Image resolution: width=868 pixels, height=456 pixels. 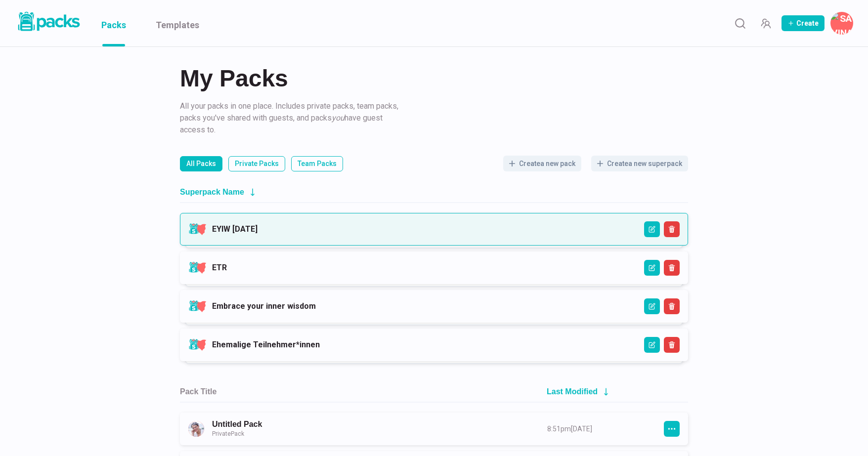 I want to click on p: Team Packs, so click(x=317, y=164).